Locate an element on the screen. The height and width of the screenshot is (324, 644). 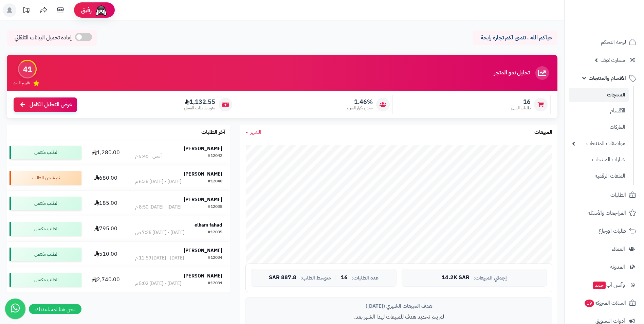
div: #12034 is located at coordinates (215, 258).